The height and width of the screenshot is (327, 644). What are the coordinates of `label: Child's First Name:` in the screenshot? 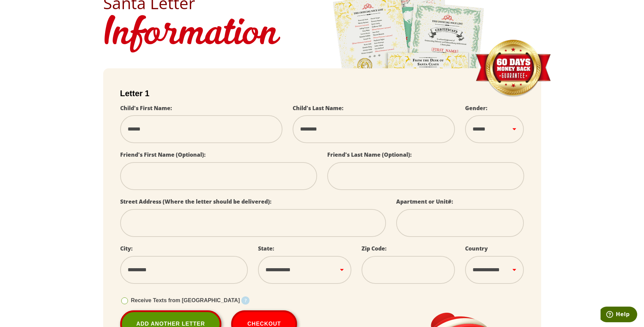 It's located at (146, 108).